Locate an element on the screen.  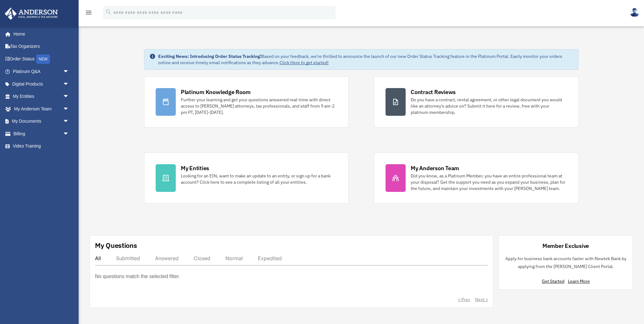
a: My Entitiesarrow_drop_down is located at coordinates (41, 97).